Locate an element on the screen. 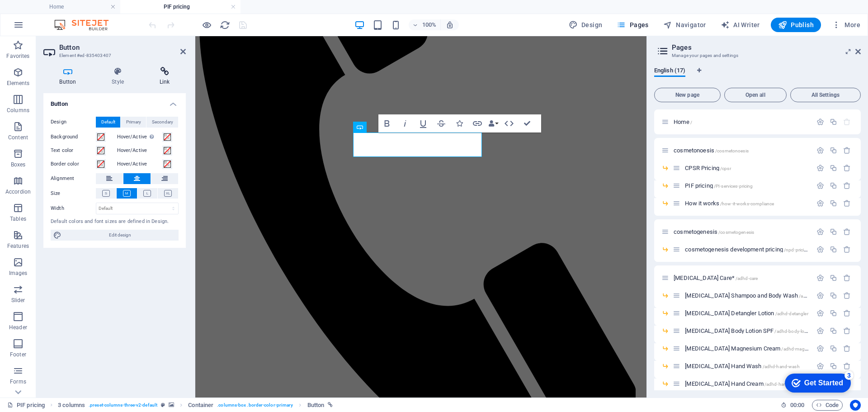 The width and height of the screenshot is (868, 412). img: Editor Logo is located at coordinates (86, 25).